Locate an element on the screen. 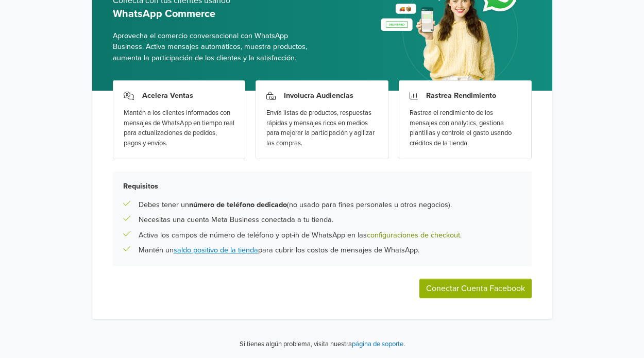 The width and height of the screenshot is (644, 358). a: configuraciones de checkout is located at coordinates (413, 235).